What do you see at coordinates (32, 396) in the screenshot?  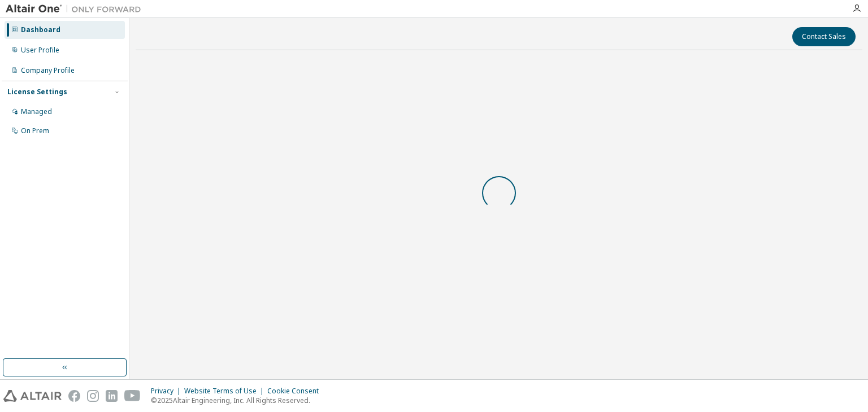 I see `img: altair_logo.svg` at bounding box center [32, 396].